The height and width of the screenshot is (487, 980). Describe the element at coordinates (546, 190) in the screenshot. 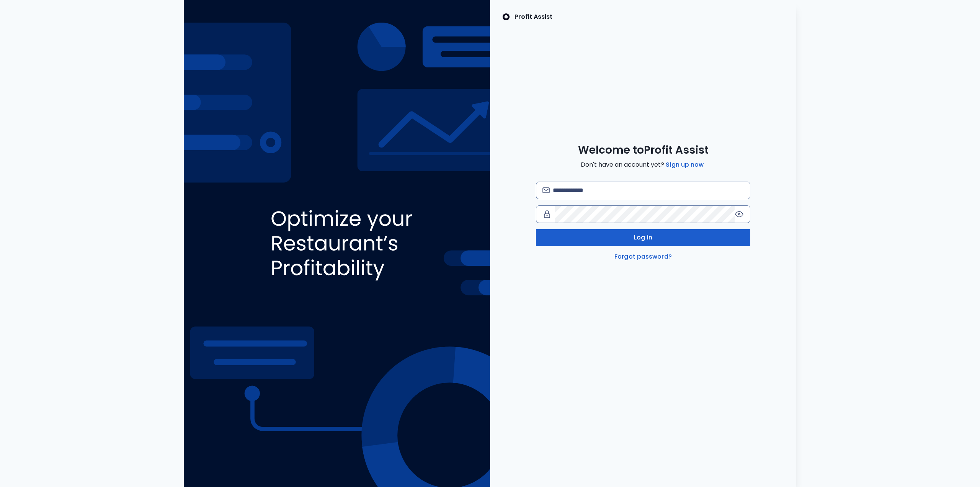

I see `img: email` at that location.